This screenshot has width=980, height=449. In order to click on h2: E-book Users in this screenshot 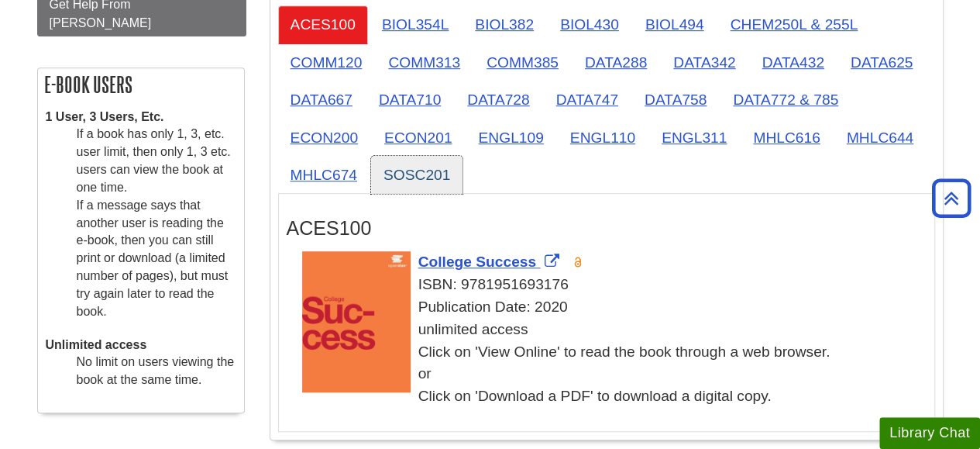, I will do `click(141, 85)`.